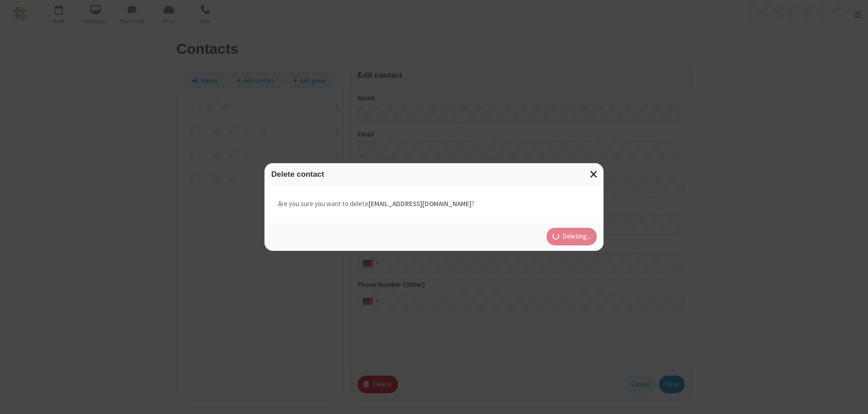 The width and height of the screenshot is (868, 414). Describe the element at coordinates (434, 204) in the screenshot. I see `p: Are you sure you want to delete ?` at that location.